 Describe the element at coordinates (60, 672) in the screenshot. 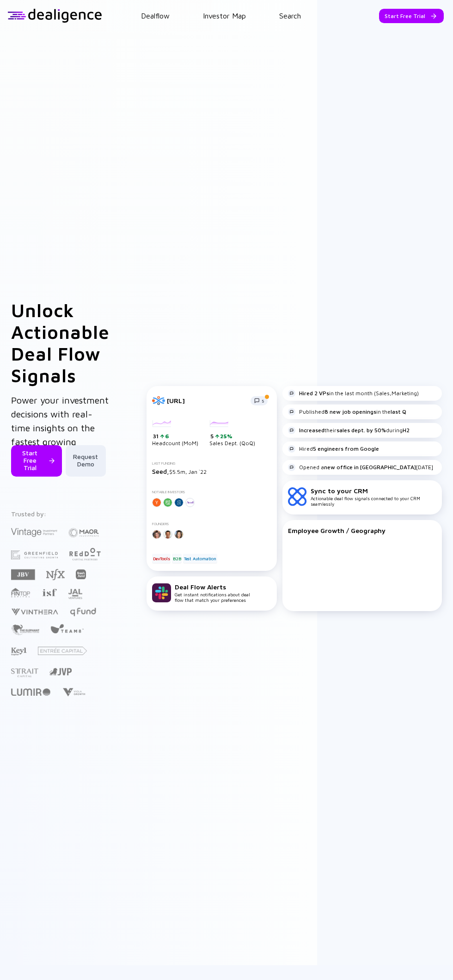

I see `img: Jerusalem Venture Partners` at that location.